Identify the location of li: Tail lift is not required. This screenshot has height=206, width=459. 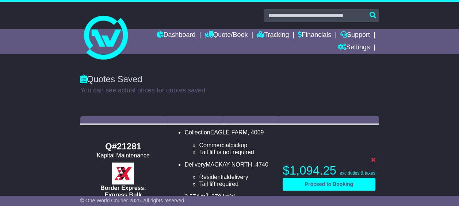
(237, 152).